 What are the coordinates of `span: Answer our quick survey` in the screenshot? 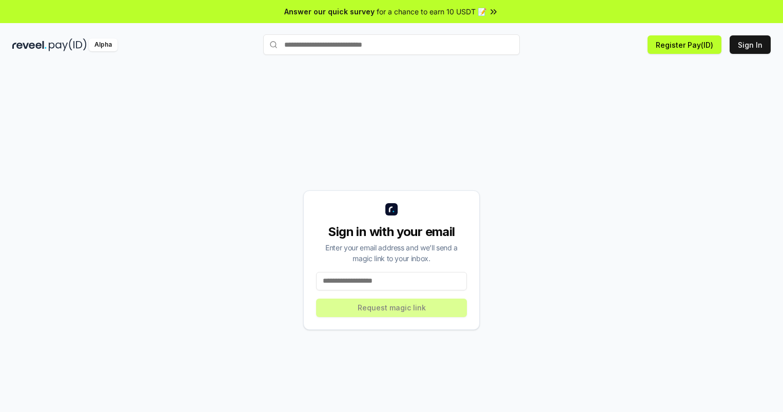 It's located at (329, 11).